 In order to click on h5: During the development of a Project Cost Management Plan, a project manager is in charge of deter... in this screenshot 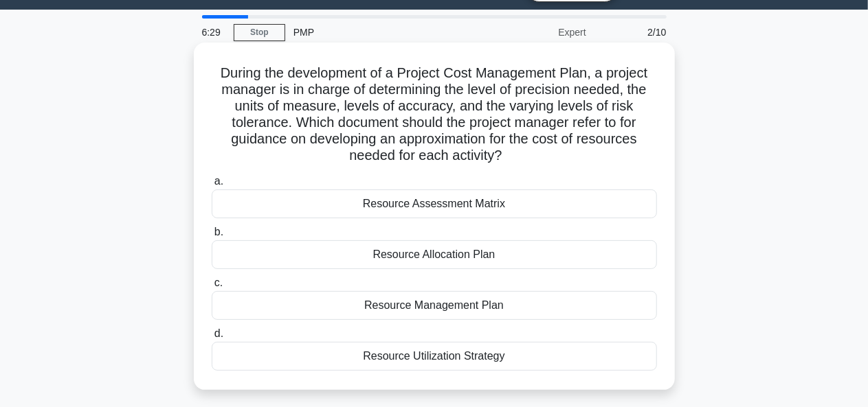, I will do `click(434, 115)`.